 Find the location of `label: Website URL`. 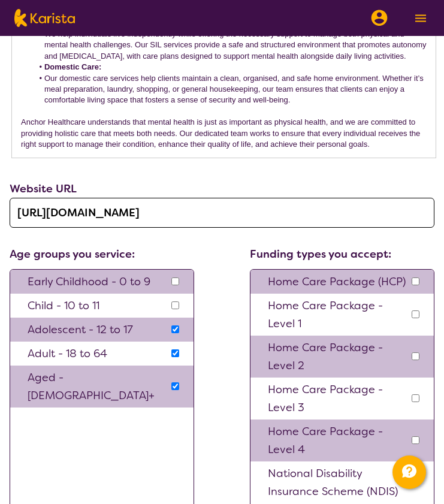

label: Website URL is located at coordinates (43, 189).